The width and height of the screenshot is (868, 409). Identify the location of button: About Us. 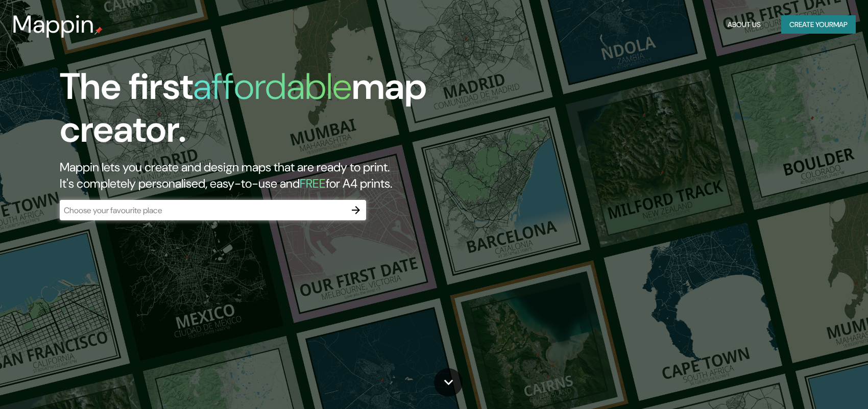
(744, 24).